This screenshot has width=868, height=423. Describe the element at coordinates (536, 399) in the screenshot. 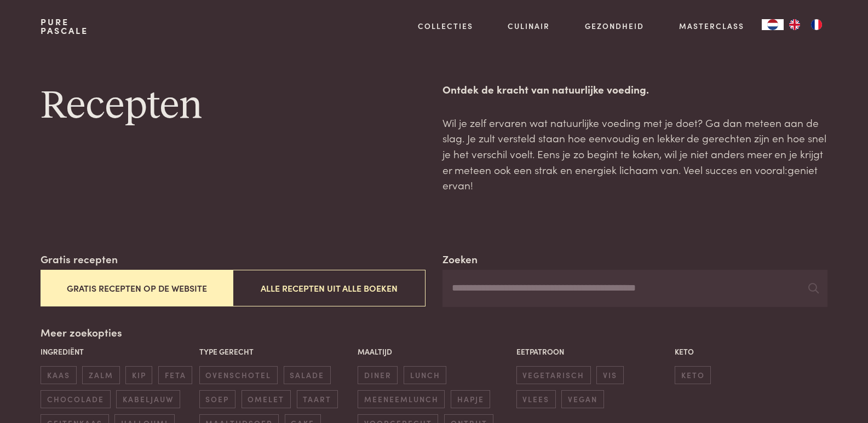

I see `span: vlees` at that location.